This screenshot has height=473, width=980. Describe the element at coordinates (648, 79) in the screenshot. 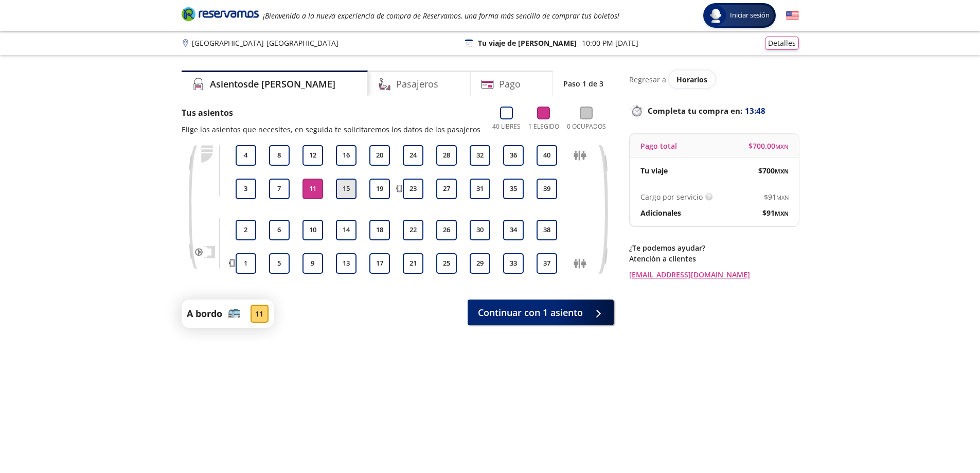

I see `p: Regresar a` at that location.